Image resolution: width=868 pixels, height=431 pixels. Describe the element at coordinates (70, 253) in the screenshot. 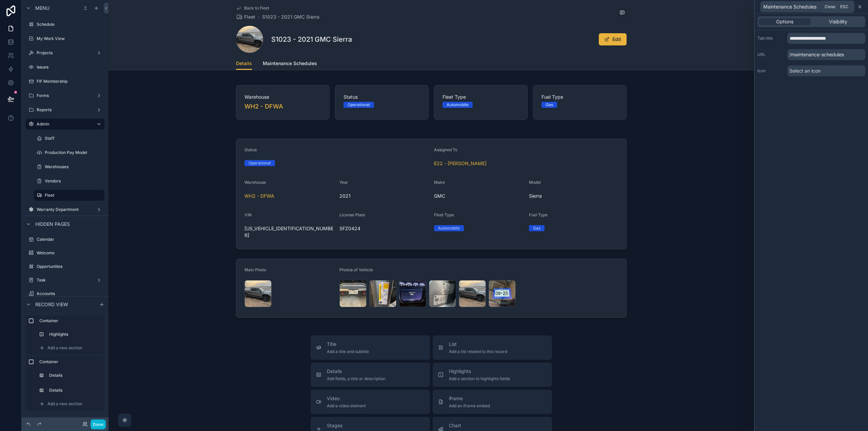

I see `label: Welcome` at that location.